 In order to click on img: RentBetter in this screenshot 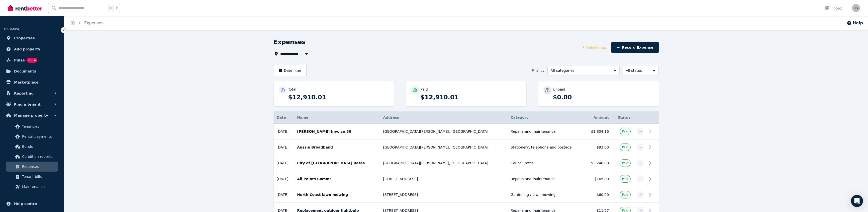, I will do `click(25, 8)`.